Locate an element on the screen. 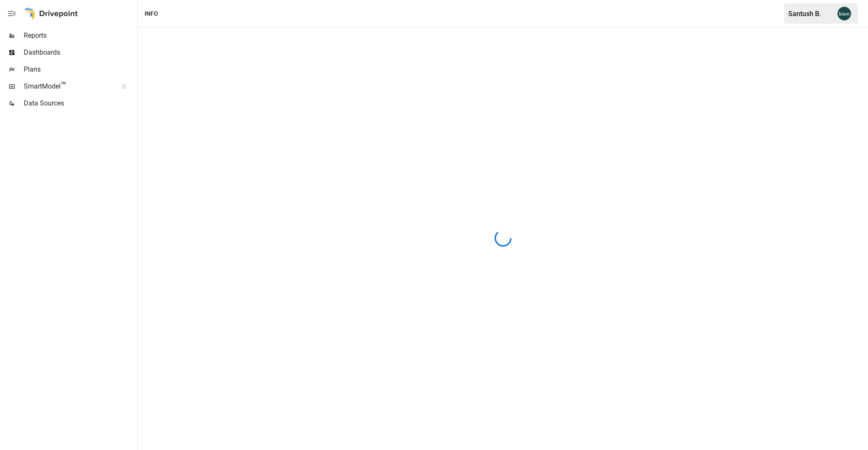 The image size is (868, 450). div: Santush B. is located at coordinates (811, 14).